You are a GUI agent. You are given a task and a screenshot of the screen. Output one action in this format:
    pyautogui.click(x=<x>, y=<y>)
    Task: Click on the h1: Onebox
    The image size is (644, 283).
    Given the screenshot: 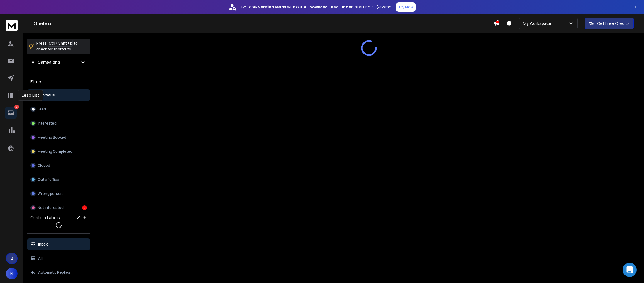 What is the action you would take?
    pyautogui.click(x=264, y=24)
    